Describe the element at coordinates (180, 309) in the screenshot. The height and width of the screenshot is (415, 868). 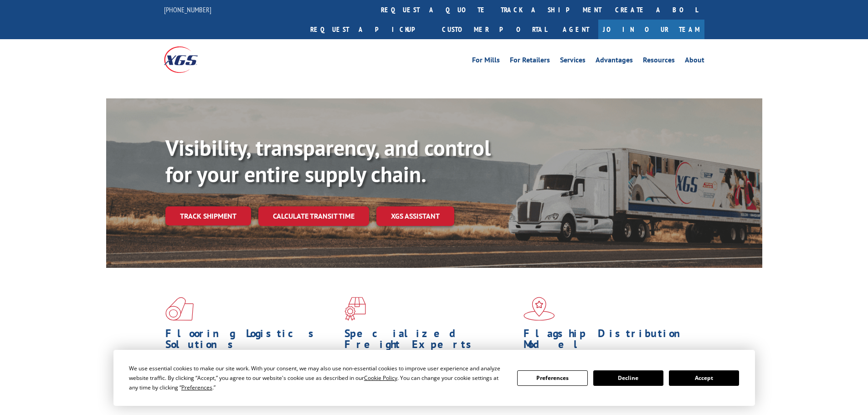
I see `img: xgs-icon-total-supply-chain-intelligence-red` at that location.